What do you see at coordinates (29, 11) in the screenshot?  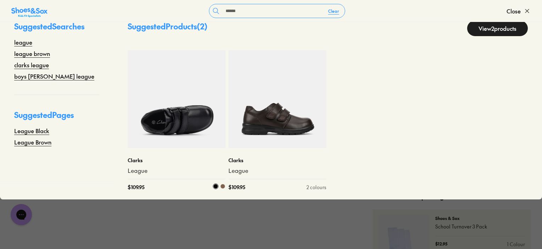 I see `a: Shoes &amp; Sox` at bounding box center [29, 11].